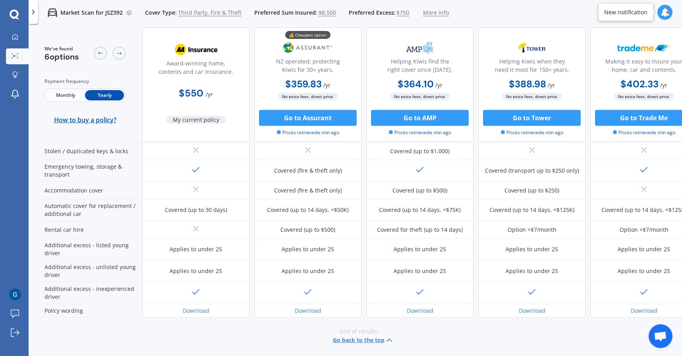 This screenshot has height=356, width=682. What do you see at coordinates (358, 332) in the screenshot?
I see `span: -End of results-` at bounding box center [358, 332].